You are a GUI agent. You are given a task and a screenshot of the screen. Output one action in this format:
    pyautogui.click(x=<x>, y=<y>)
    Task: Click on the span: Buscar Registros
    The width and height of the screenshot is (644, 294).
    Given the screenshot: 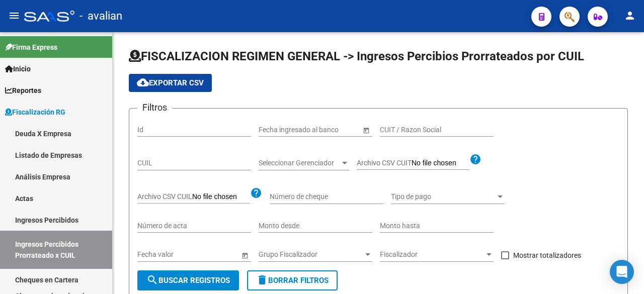 What is the action you would take?
    pyautogui.click(x=188, y=281)
    